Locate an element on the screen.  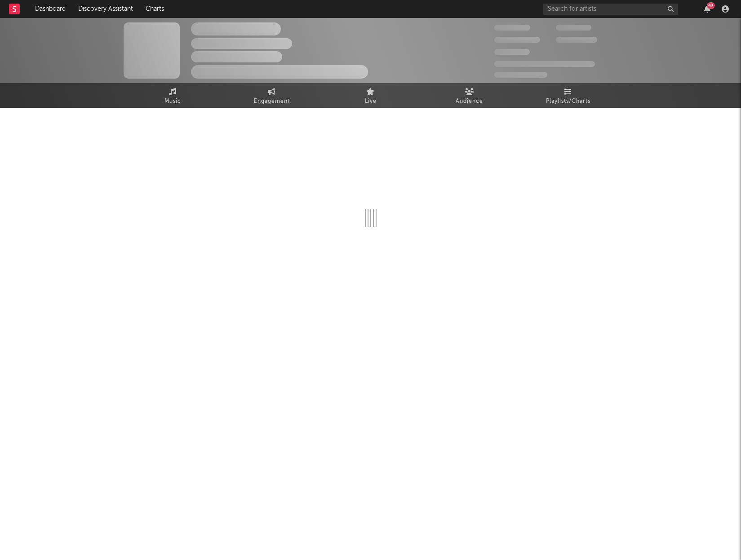
span: Playlists/Charts is located at coordinates (568, 101).